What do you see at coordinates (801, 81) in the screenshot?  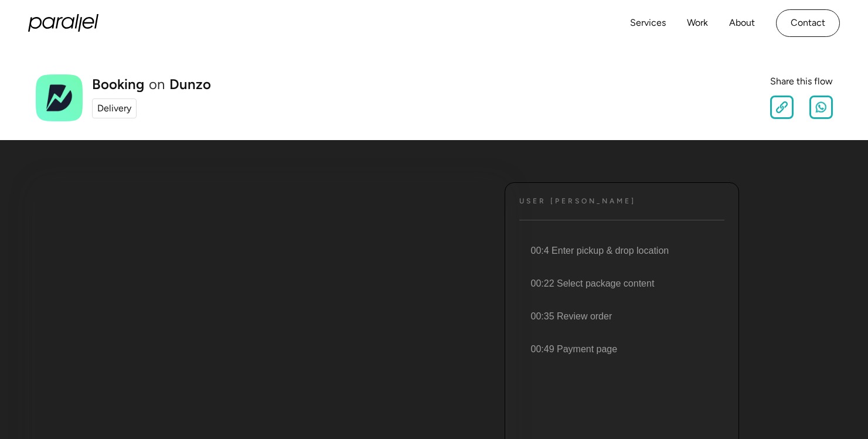 I see `div: Share this flow` at bounding box center [801, 81].